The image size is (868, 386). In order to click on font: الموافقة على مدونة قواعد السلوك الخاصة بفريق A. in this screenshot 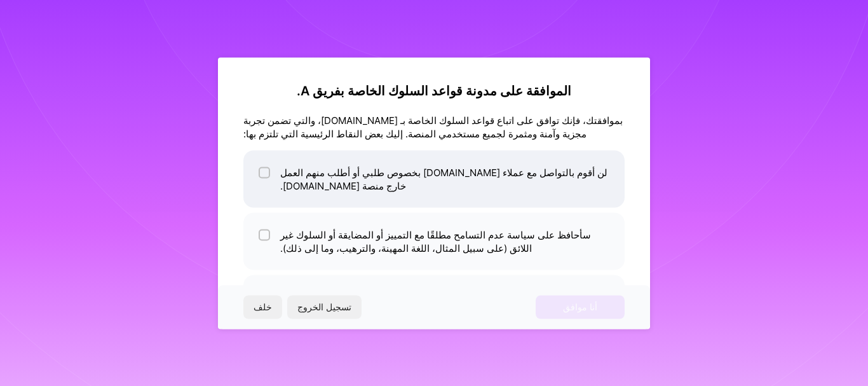, I will do `click(434, 90)`.